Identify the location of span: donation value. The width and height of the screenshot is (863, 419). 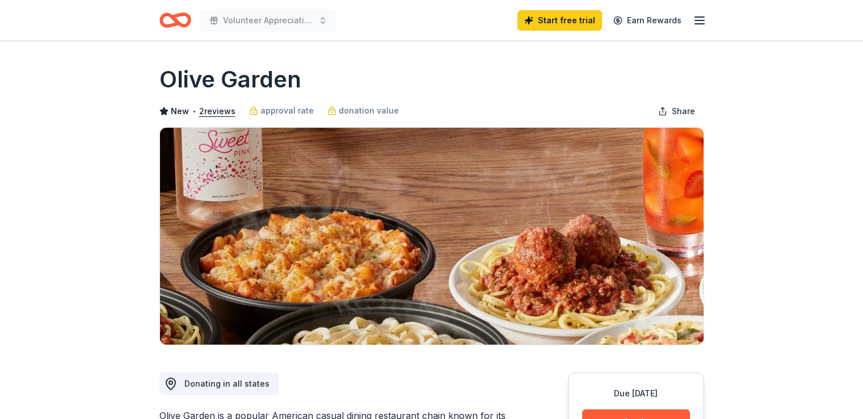
(369, 111).